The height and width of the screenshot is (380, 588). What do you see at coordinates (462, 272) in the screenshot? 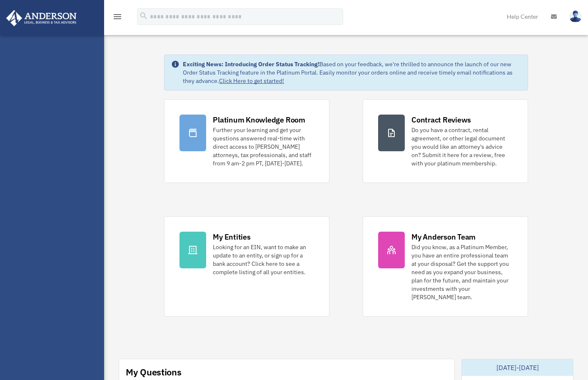
I see `div: Did you know, as a Platinum Member, you have an entire professional team at your disposal? Get th...` at bounding box center [462, 272].